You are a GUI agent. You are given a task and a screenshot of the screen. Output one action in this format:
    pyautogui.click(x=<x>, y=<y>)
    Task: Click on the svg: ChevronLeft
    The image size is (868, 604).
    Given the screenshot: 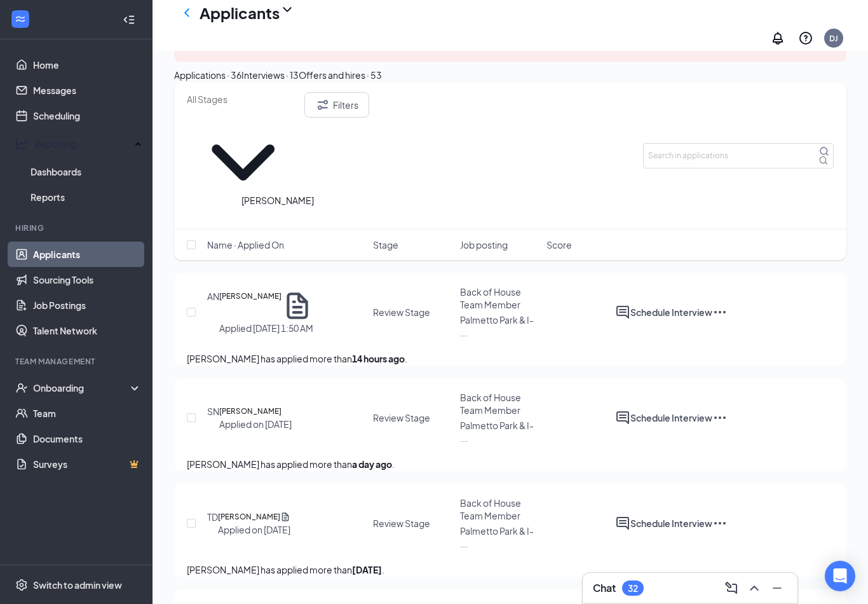 What is the action you would take?
    pyautogui.click(x=187, y=13)
    